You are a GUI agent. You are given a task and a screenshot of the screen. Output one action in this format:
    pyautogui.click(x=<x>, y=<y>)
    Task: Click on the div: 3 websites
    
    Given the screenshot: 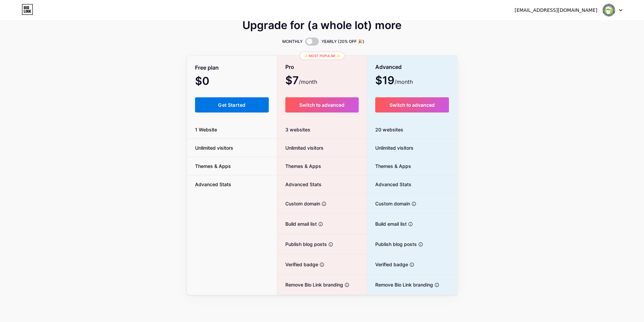 What is the action you would take?
    pyautogui.click(x=322, y=130)
    